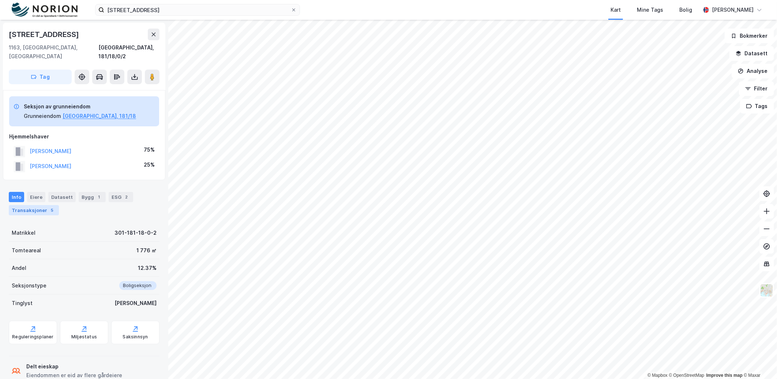  I want to click on div: Datasett, so click(62, 197).